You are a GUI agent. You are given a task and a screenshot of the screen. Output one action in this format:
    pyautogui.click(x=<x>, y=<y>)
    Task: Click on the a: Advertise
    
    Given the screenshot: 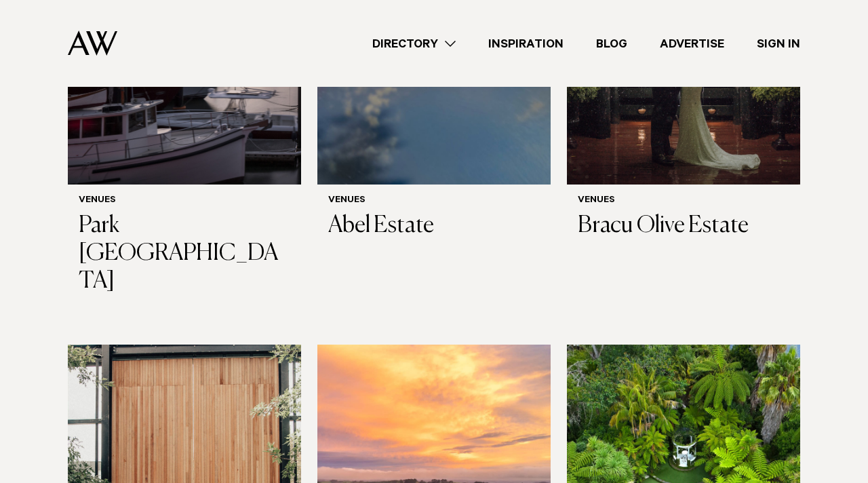 What is the action you would take?
    pyautogui.click(x=692, y=43)
    